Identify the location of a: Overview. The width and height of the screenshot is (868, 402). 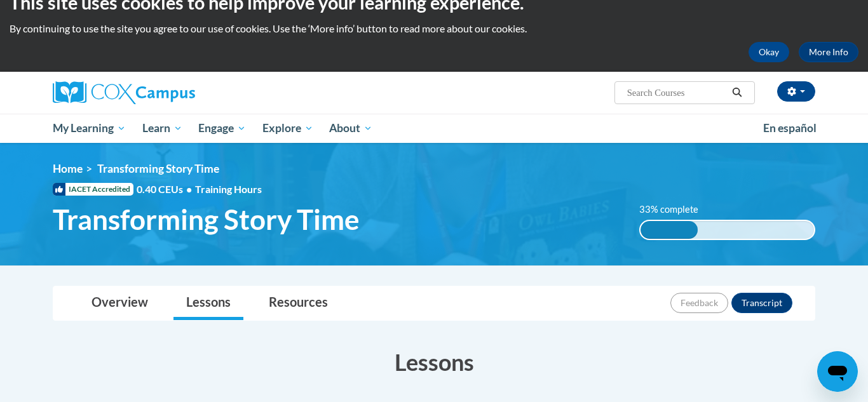
(120, 303).